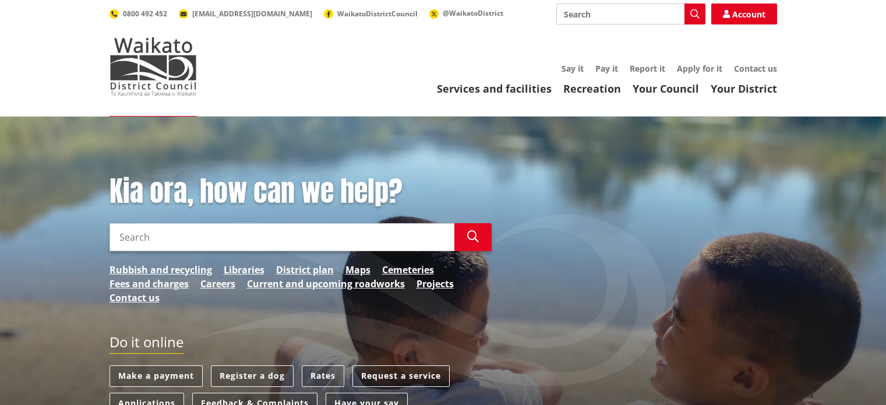 The image size is (886, 405). I want to click on span: @WaikatoDistrict, so click(473, 13).